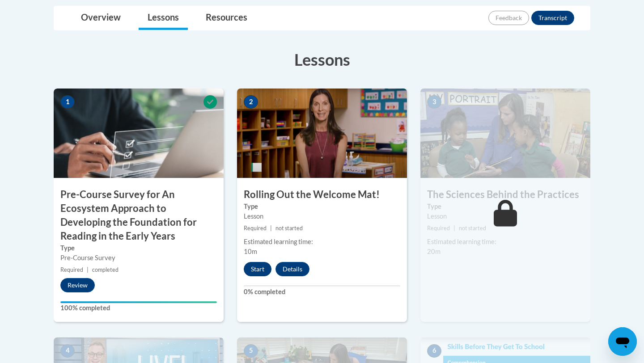 Image resolution: width=644 pixels, height=363 pixels. What do you see at coordinates (434, 102) in the screenshot?
I see `span: 3` at bounding box center [434, 102].